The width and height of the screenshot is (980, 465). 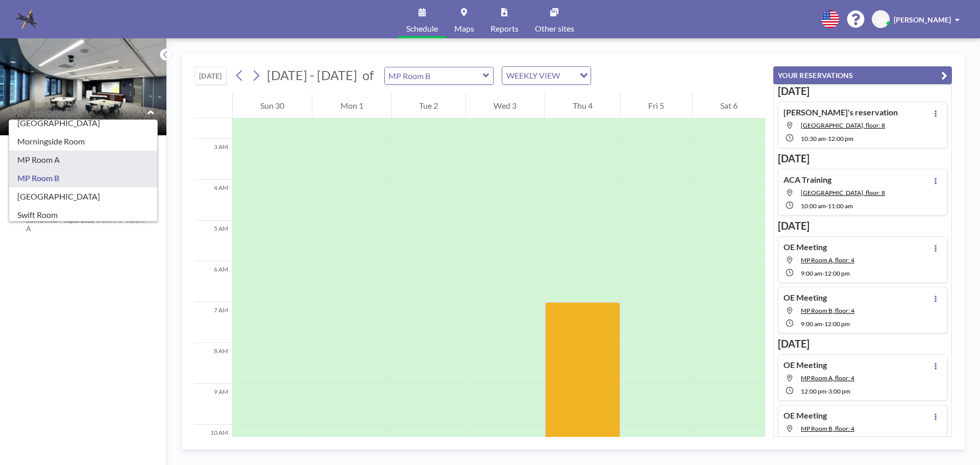 I want to click on span: 10:00 AM, so click(x=813, y=205).